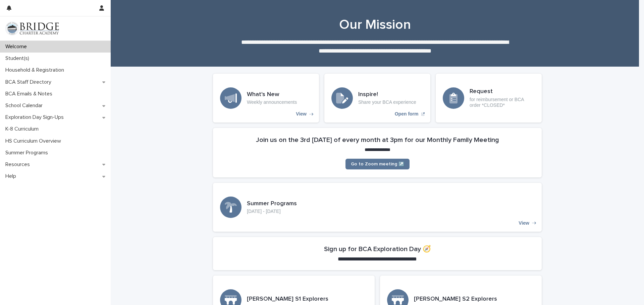  I want to click on p: Open form, so click(406, 114).